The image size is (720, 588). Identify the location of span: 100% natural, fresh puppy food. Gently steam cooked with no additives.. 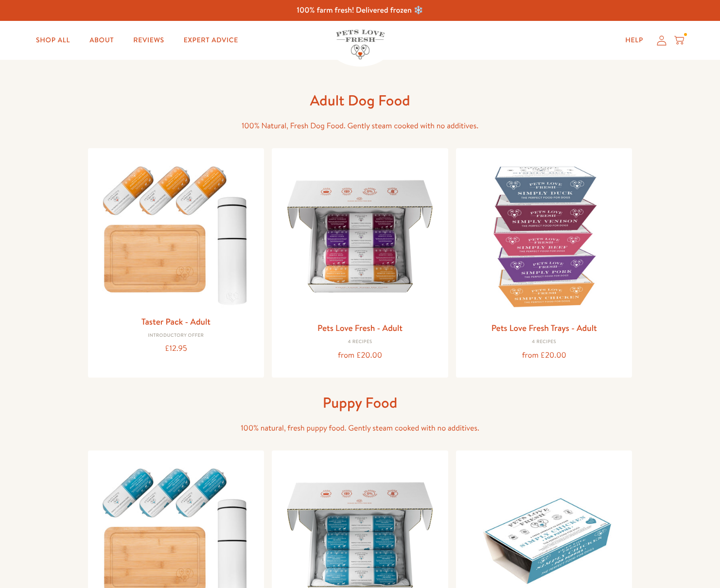
(360, 428).